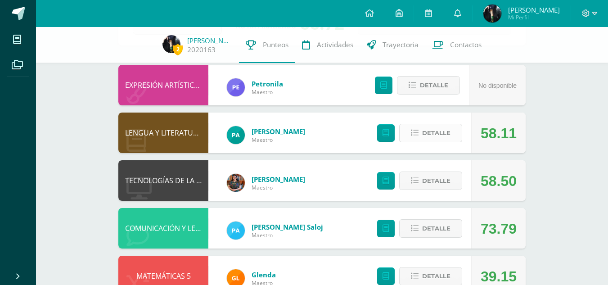 The width and height of the screenshot is (608, 285). I want to click on div: TECNOLOGÍAS DE LA INFORMACIÓN Y LA COMUNICACIÓN 5, so click(163, 181).